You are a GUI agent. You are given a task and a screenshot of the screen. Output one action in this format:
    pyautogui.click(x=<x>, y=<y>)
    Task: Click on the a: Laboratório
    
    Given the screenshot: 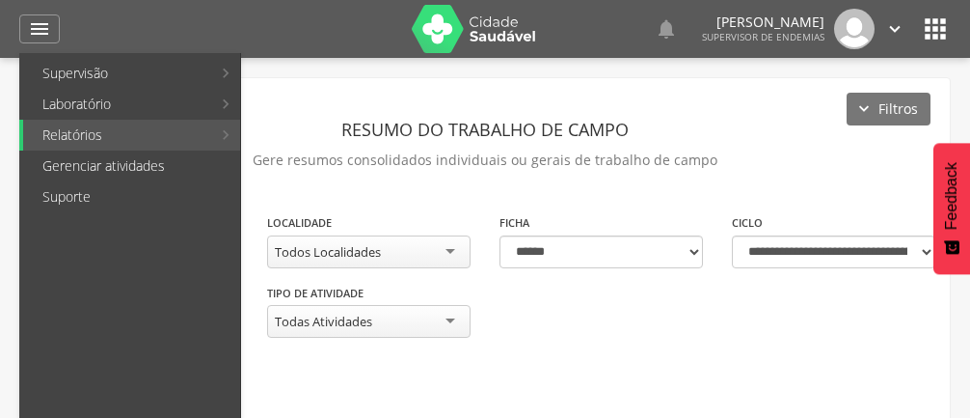 What is the action you would take?
    pyautogui.click(x=117, y=104)
    